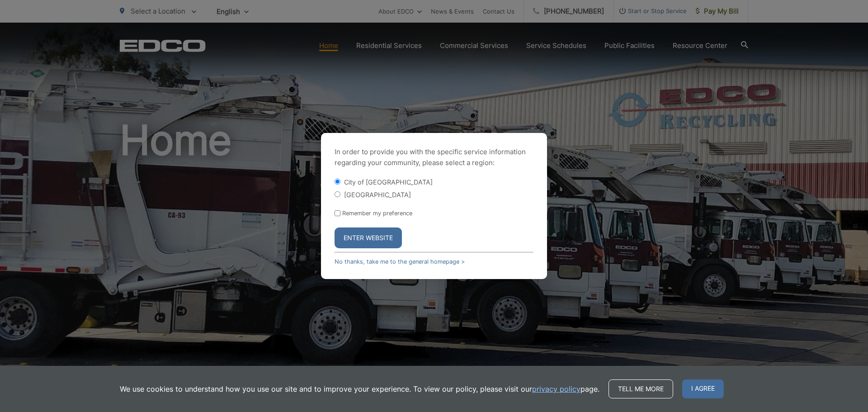  Describe the element at coordinates (703, 389) in the screenshot. I see `span: I agree` at that location.